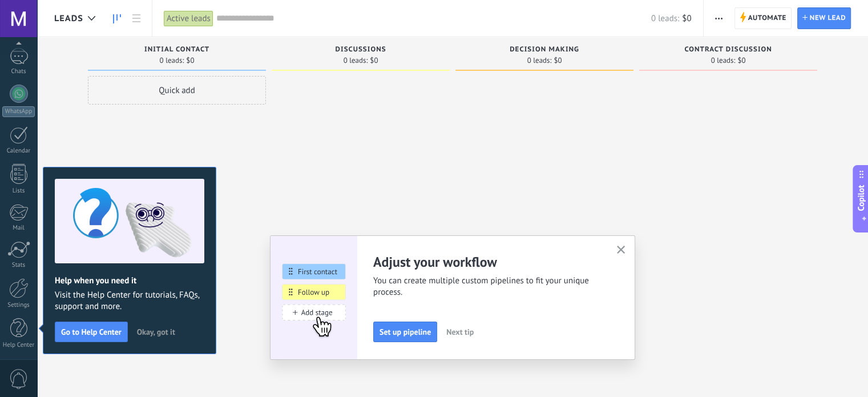  I want to click on div: Lists, so click(19, 191).